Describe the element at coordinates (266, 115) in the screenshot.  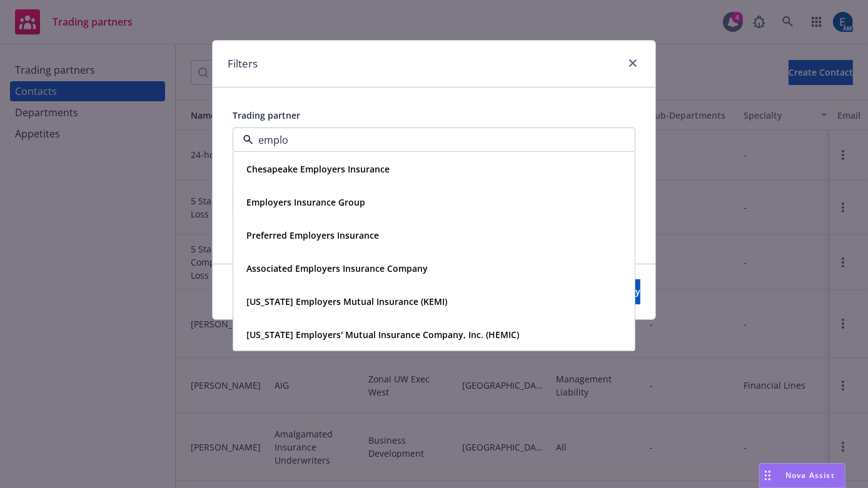
I see `span: Trading partner` at that location.